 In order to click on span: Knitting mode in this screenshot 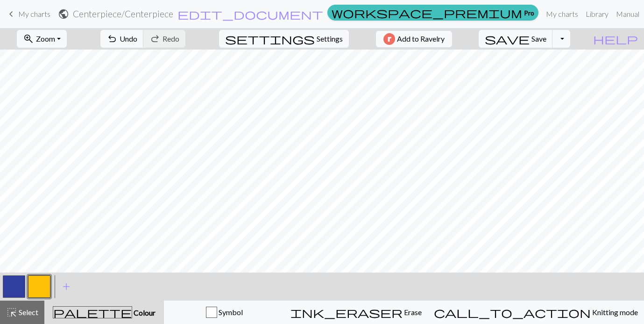, I will do `click(613, 312)`.